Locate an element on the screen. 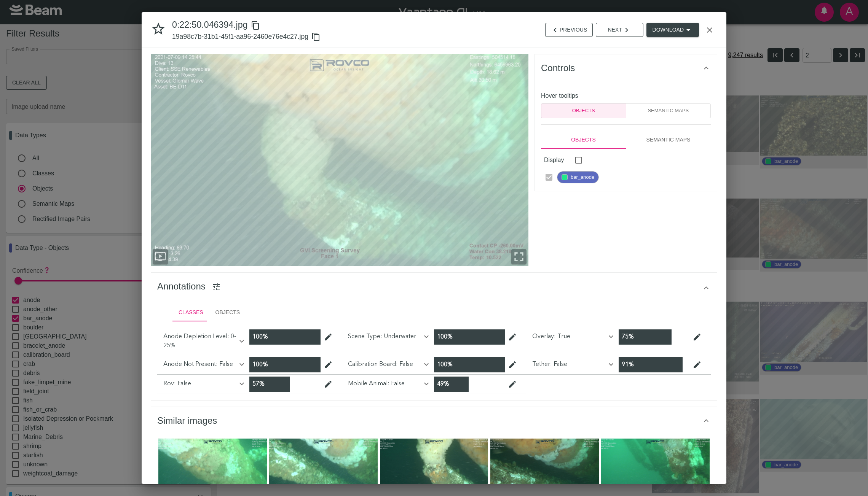 The height and width of the screenshot is (496, 868). p: 19a98c7b-31b1-45f1-aa96-2460e76e4c27.jpg is located at coordinates (246, 37).